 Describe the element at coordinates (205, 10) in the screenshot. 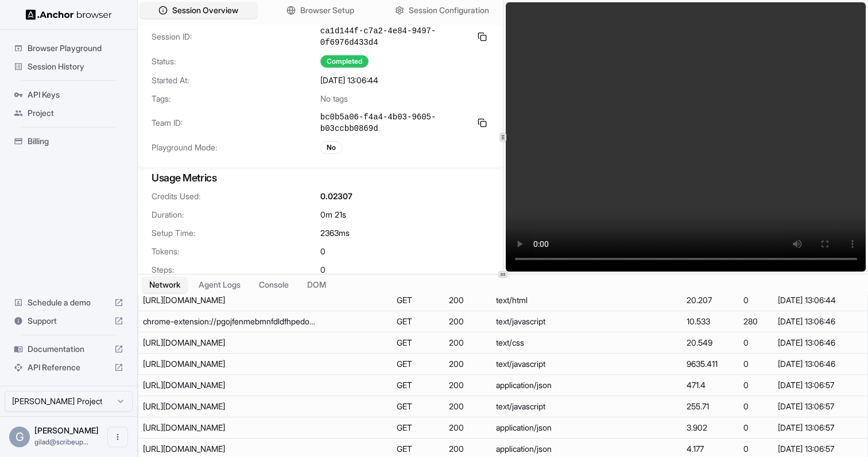

I see `span: Session Overview` at that location.